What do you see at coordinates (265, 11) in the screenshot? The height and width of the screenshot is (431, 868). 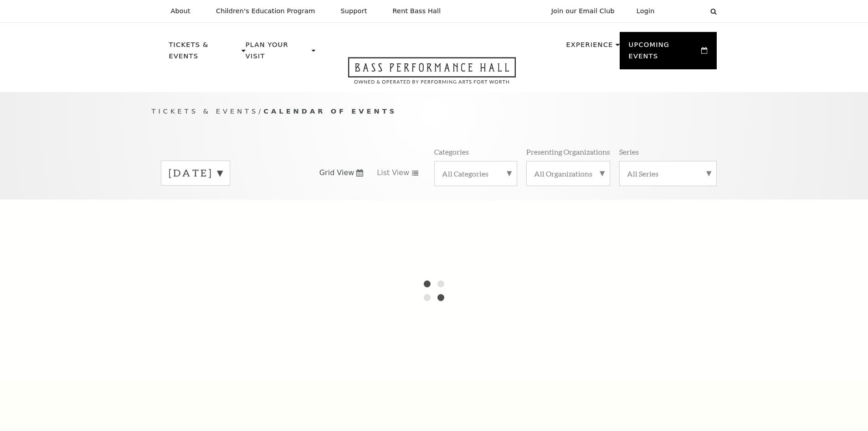 I see `p: Children's Education Program` at bounding box center [265, 11].